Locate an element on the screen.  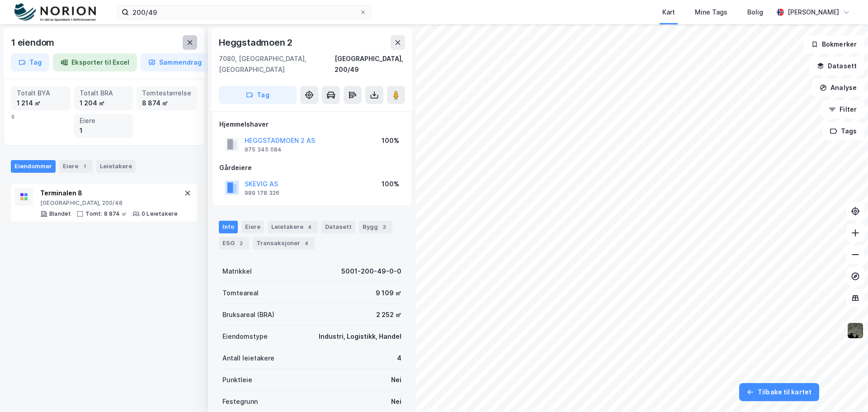
div: Chat Widget is located at coordinates (846, 390).